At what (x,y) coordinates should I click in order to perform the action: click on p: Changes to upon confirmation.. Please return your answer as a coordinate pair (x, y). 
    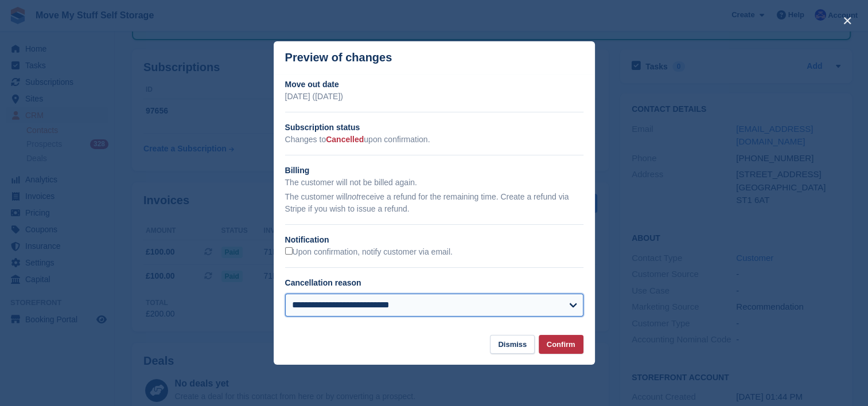
    Looking at the image, I should click on (434, 140).